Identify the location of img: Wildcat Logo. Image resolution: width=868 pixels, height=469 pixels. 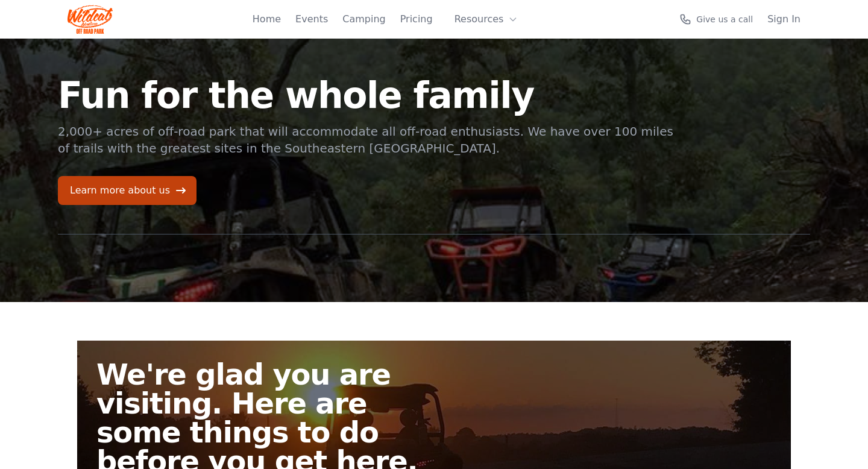
(89, 19).